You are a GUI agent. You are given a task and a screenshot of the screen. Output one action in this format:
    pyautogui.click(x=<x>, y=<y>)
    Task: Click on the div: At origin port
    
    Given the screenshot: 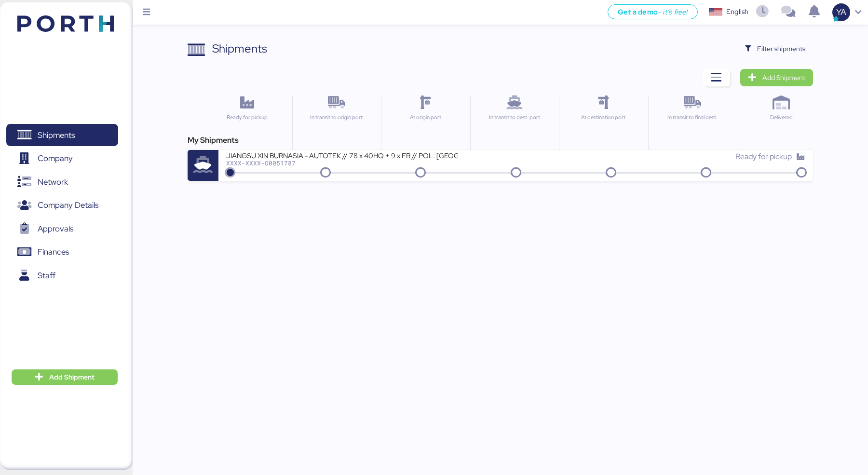 What is the action you would take?
    pyautogui.click(x=425, y=117)
    